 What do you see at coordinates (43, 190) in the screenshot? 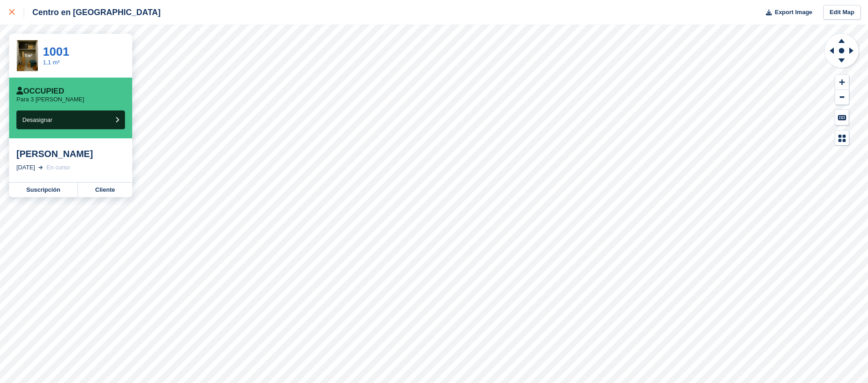
I see `a: Suscripción` at bounding box center [43, 190].